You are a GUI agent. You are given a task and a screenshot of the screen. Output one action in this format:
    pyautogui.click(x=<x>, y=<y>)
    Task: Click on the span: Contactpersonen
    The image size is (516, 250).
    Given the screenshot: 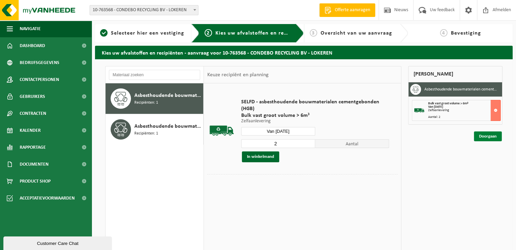 What is the action you would take?
    pyautogui.click(x=39, y=80)
    